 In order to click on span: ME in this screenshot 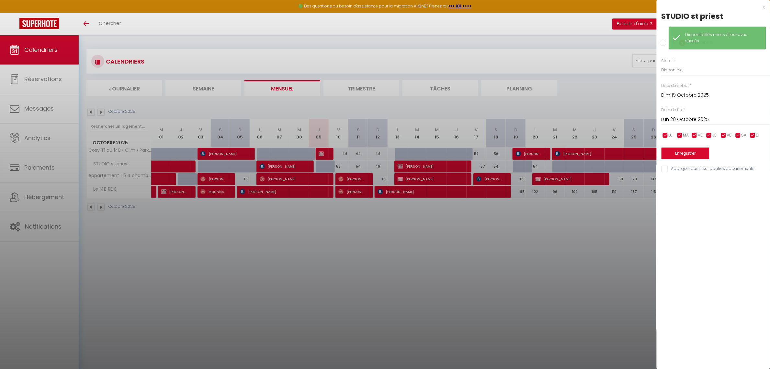, I will do `click(700, 135)`.